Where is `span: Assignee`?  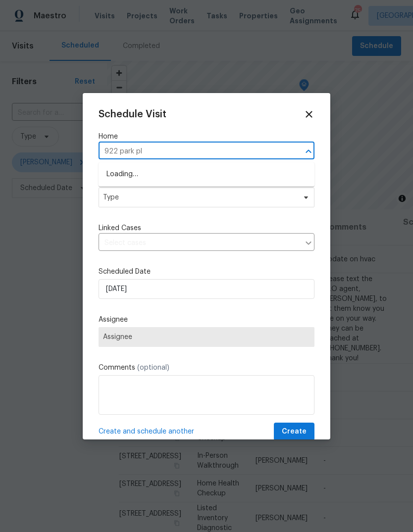
span: Assignee is located at coordinates (206, 337).